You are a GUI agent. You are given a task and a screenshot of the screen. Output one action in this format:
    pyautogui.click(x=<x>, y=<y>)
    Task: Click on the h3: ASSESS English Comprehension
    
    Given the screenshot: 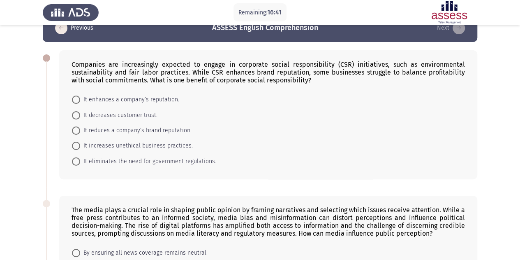 What is the action you would take?
    pyautogui.click(x=265, y=28)
    